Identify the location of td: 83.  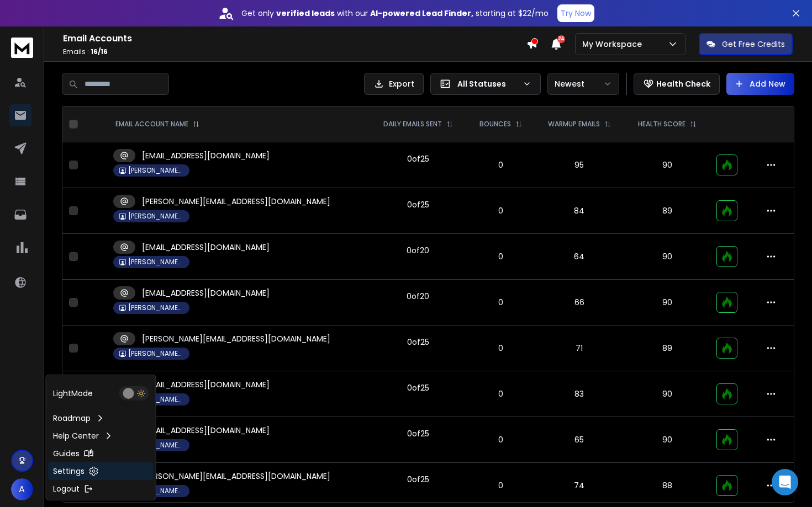
(579, 394).